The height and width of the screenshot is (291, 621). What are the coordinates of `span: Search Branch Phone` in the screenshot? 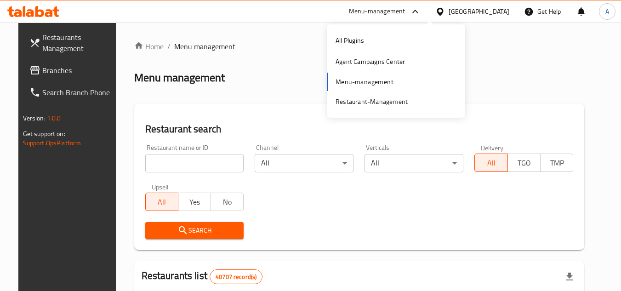 It's located at (79, 92).